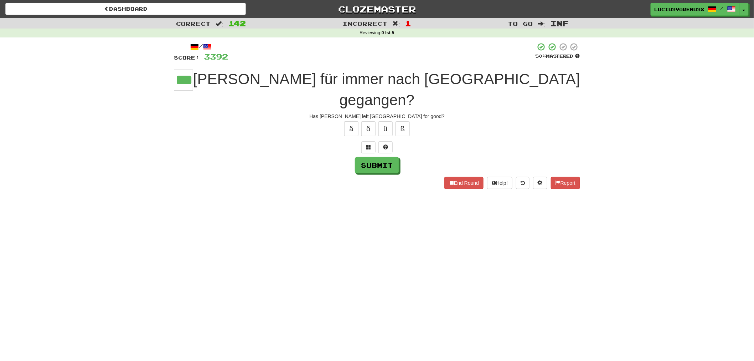 This screenshot has width=754, height=361. What do you see at coordinates (216, 56) in the screenshot?
I see `span: 3392` at bounding box center [216, 56].